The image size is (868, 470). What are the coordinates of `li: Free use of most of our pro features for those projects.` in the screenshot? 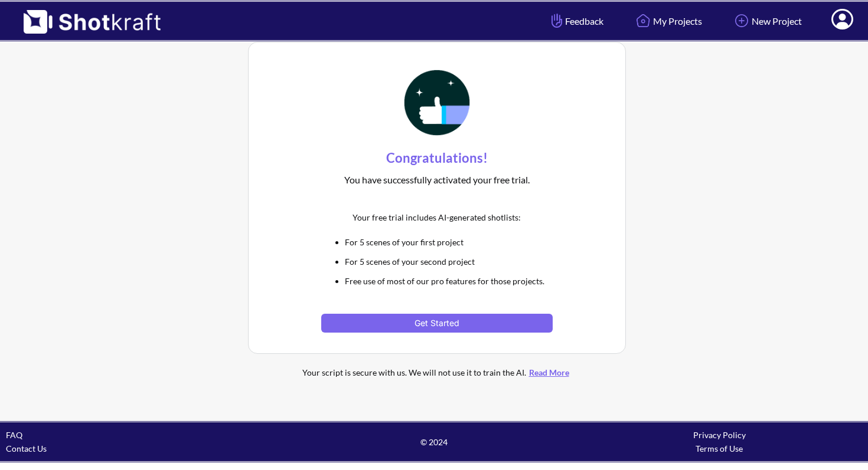 It's located at (448, 281).